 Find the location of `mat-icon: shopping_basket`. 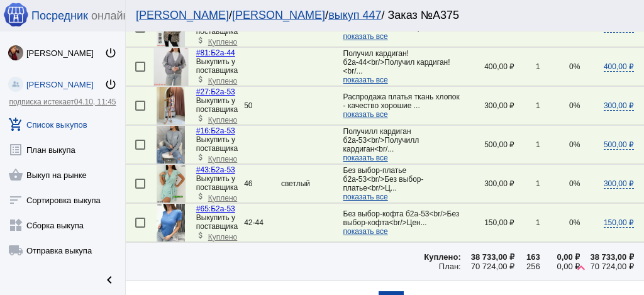

mat-icon: shopping_basket is located at coordinates (16, 175).